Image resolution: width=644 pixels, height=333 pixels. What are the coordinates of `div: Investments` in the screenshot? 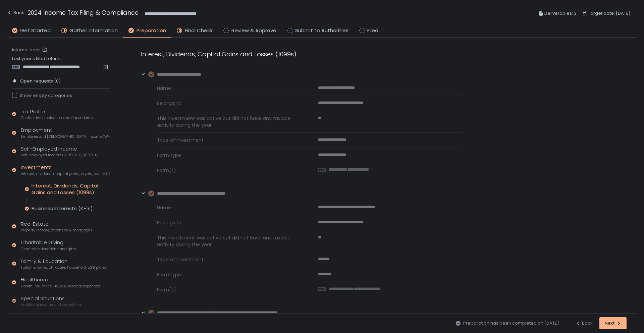 It's located at (65, 170).